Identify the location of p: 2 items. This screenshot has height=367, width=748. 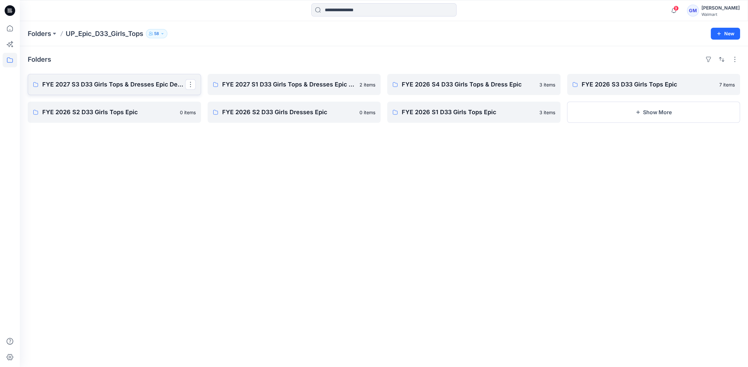
(367, 84).